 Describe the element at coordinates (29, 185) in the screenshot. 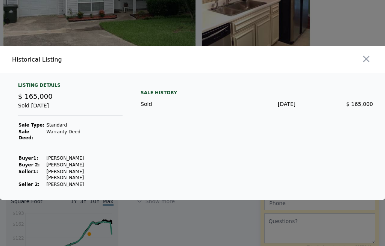

I see `strong: Seller 2:` at that location.